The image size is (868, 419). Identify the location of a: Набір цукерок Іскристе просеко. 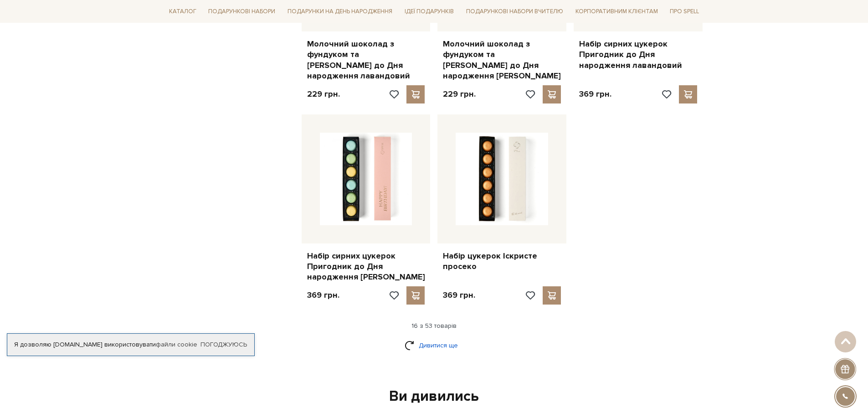
(502, 262).